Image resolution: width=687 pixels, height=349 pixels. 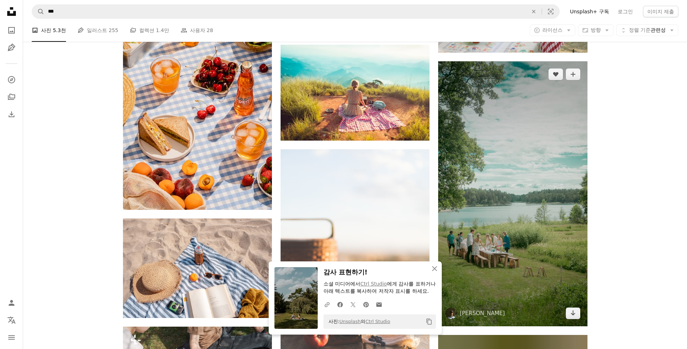 What do you see at coordinates (340, 305) in the screenshot?
I see `a: Facebook에 공유` at bounding box center [340, 305].